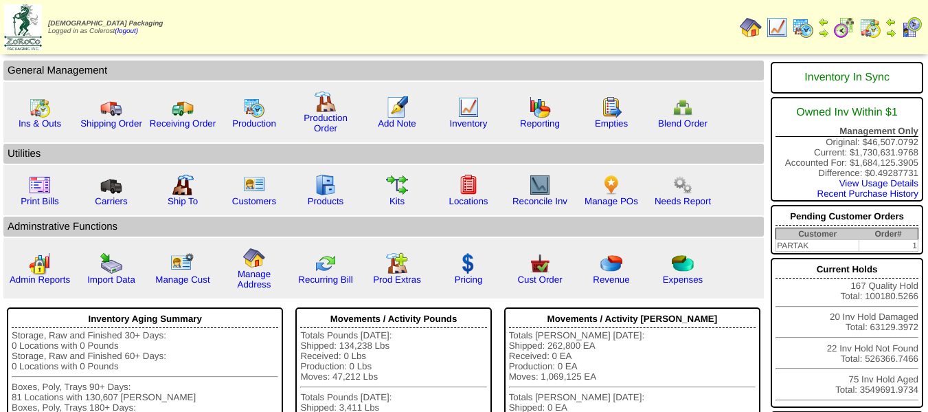 The image size is (928, 412). Describe the element at coordinates (540, 107) in the screenshot. I see `img: graph.gif` at that location.